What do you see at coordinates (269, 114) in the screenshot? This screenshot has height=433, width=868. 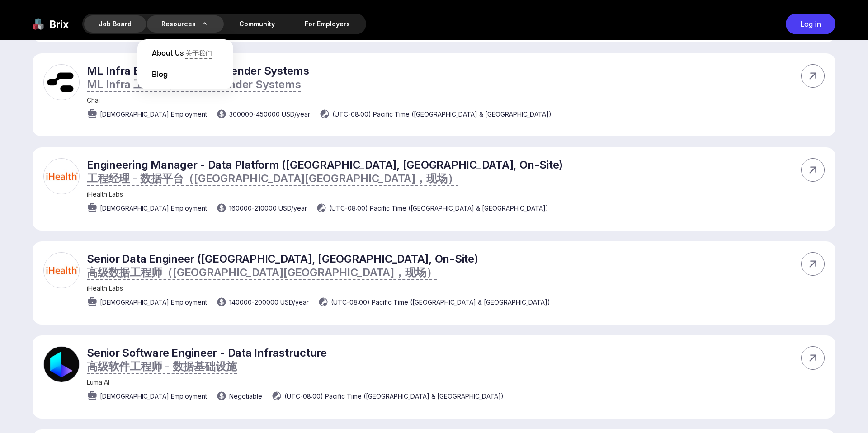 I see `span: 300000 - 450000 USD /year` at bounding box center [269, 114].